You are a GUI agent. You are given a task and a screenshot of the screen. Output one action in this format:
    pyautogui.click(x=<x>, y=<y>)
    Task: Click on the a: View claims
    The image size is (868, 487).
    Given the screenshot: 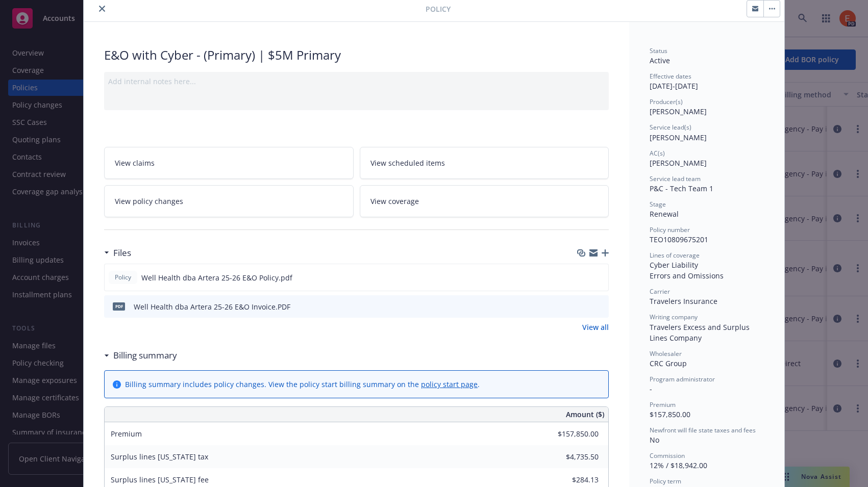 What is the action you would take?
    pyautogui.click(x=229, y=163)
    